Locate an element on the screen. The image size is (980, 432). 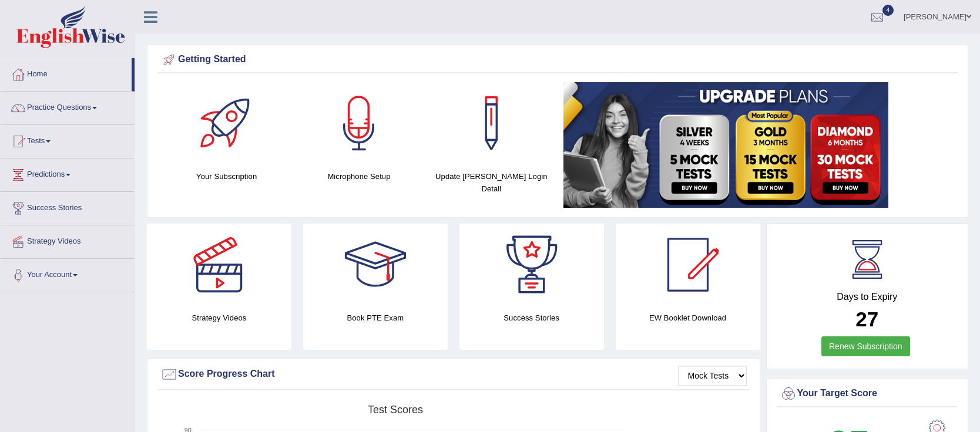
h4: Book PTE Exam is located at coordinates (375, 317).